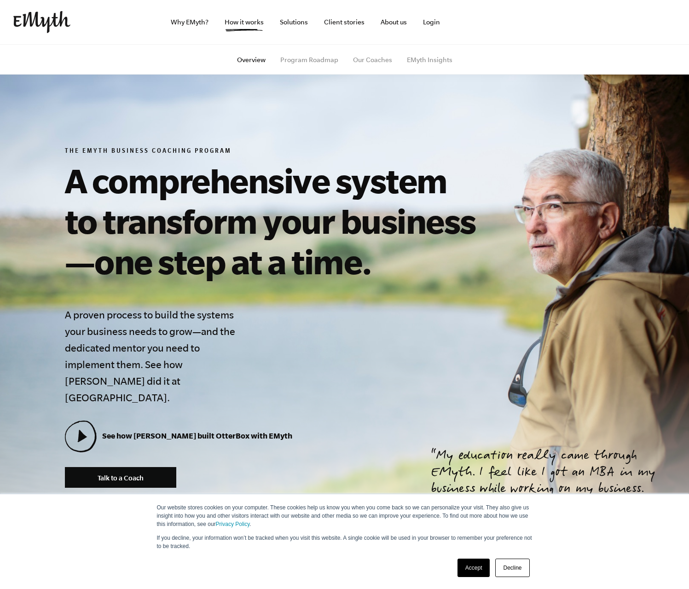  I want to click on p: My education really came through EMyth. I feel like I got an MBA in my business while working on ..., so click(549, 498).